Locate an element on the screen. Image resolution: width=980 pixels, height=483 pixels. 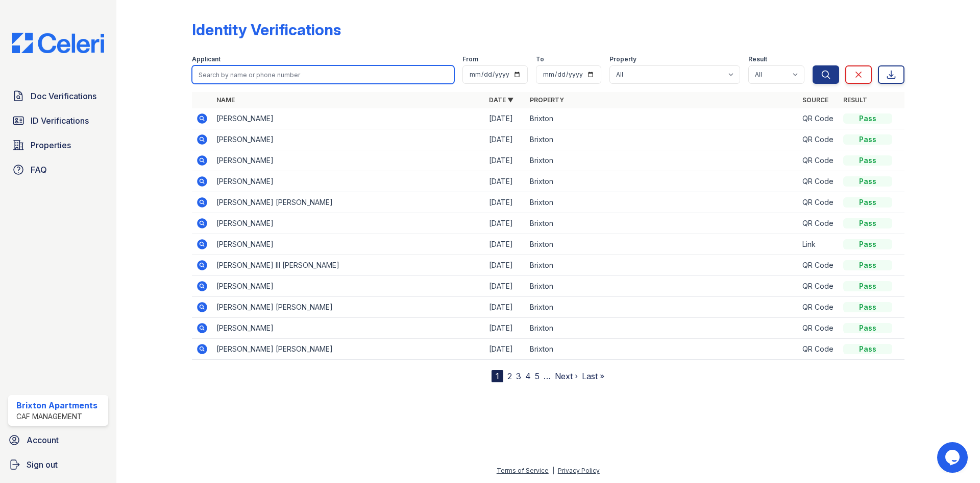
img: CE_Logo_Blue-a8612792a0a2168367f1c8372b55b34899dd931a85d93a1a3d3e32e68fde9ad4.png is located at coordinates (58, 43).